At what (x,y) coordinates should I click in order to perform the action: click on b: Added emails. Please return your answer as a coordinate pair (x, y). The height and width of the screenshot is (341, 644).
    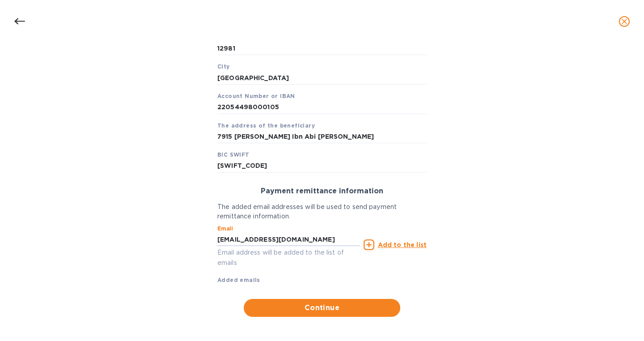
    Looking at the image, I should click on (239, 280).